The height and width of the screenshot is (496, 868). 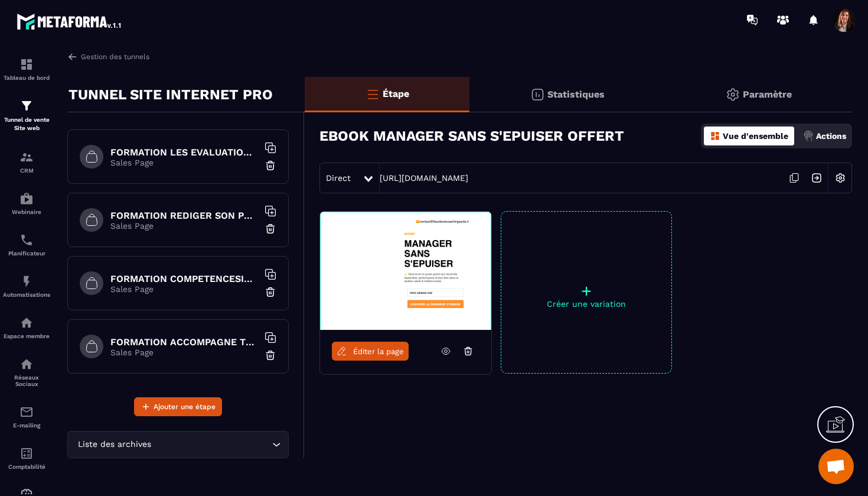 What do you see at coordinates (756, 136) in the screenshot?
I see `p: Vue d'ensemble` at bounding box center [756, 136].